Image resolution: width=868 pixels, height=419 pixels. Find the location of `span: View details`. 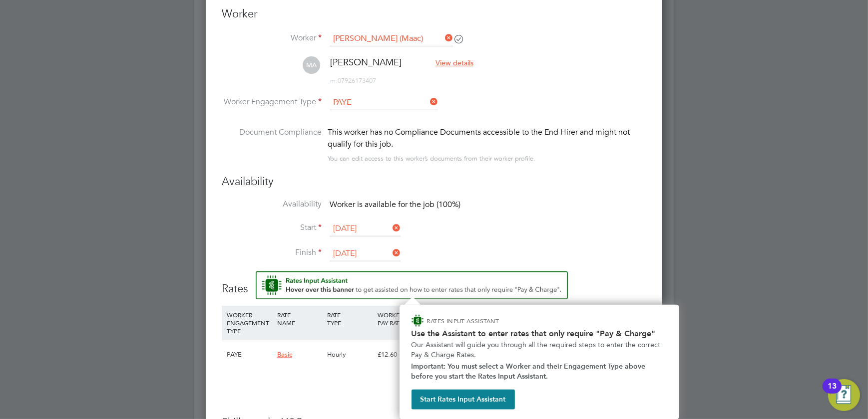

span: View details is located at coordinates (454, 63).